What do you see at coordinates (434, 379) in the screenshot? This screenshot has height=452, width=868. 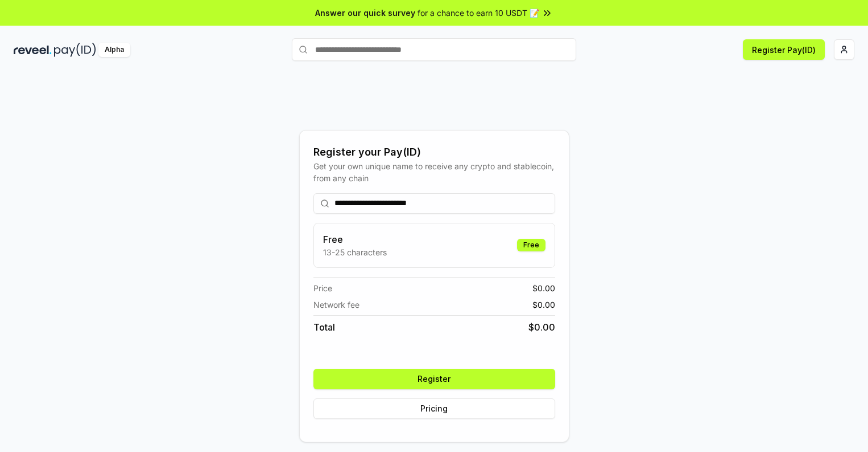 I see `button: Register` at bounding box center [434, 379].